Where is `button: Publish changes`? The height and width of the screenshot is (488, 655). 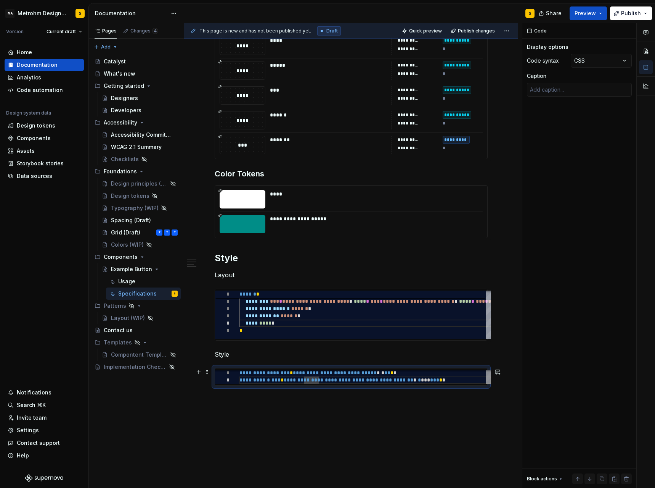 button: Publish changes is located at coordinates (473, 31).